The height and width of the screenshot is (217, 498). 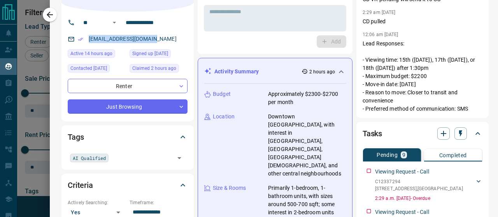 I want to click on p: 9, so click(x=404, y=155).